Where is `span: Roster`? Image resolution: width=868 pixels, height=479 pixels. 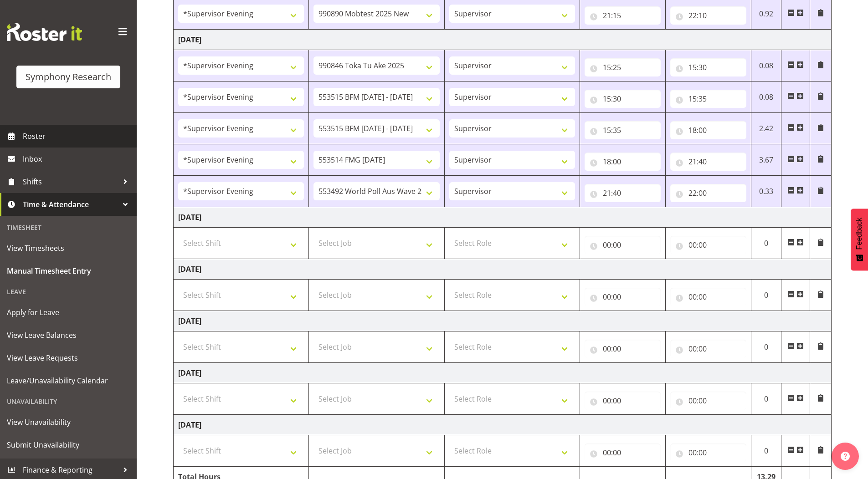
span: Roster is located at coordinates (77, 136).